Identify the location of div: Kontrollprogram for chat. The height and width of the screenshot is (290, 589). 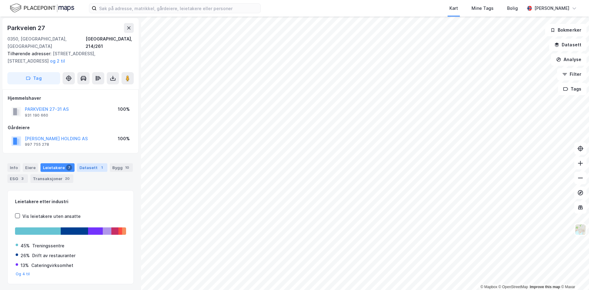
(574, 275).